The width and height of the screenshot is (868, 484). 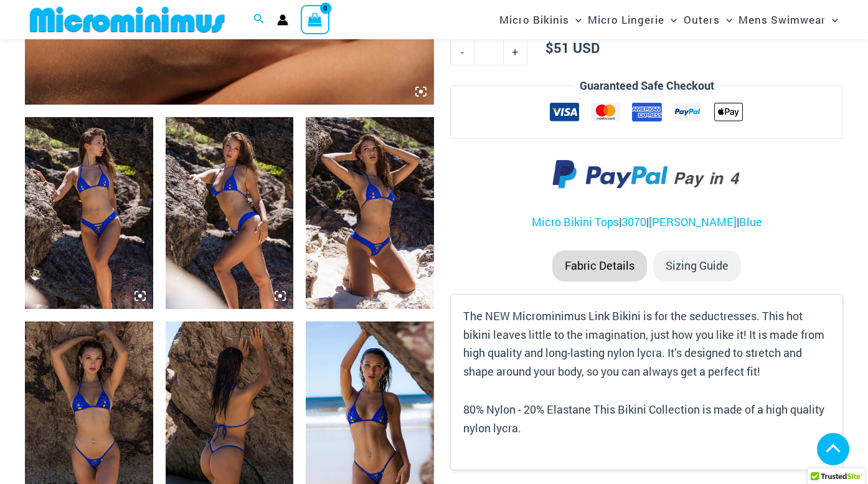 I want to click on bdi: 51 USD, so click(x=572, y=47).